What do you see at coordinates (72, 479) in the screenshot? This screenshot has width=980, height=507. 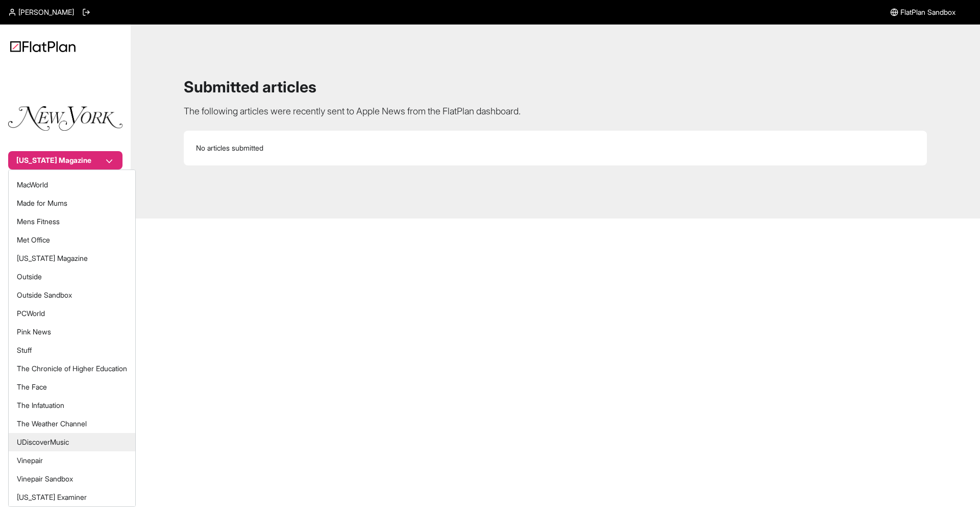 I see `button: Vinepair Sandbox` at bounding box center [72, 479].